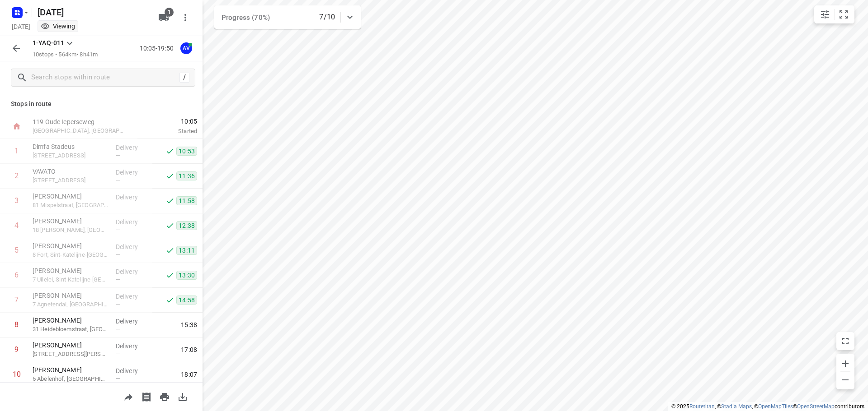 The image size is (868, 411). Describe the element at coordinates (187, 151) in the screenshot. I see `span: 10:53` at that location.